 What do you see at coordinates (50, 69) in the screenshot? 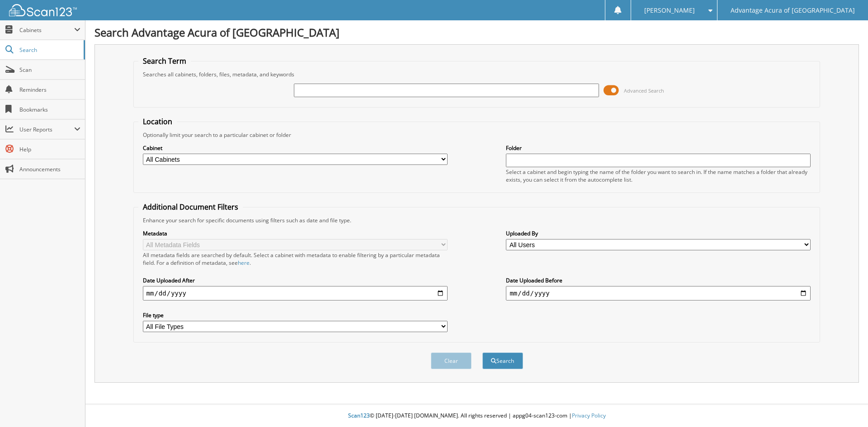
I see `span: Scan` at bounding box center [50, 69].